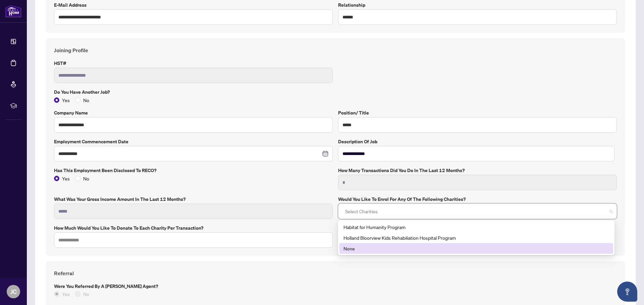  What do you see at coordinates (336, 273) in the screenshot?
I see `h4: Referral` at bounding box center [336, 273].